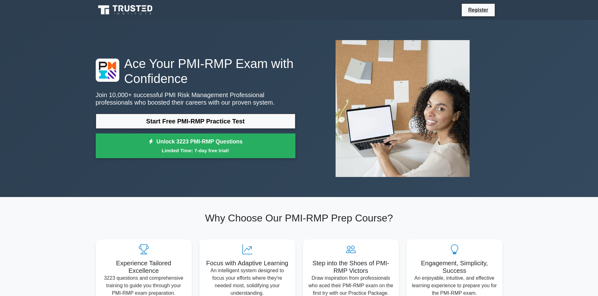 The height and width of the screenshot is (296, 598). I want to click on a: Unlock 3223 PMI-RMP QuestionsLimited Time: 7-day free trial!, so click(195, 146).